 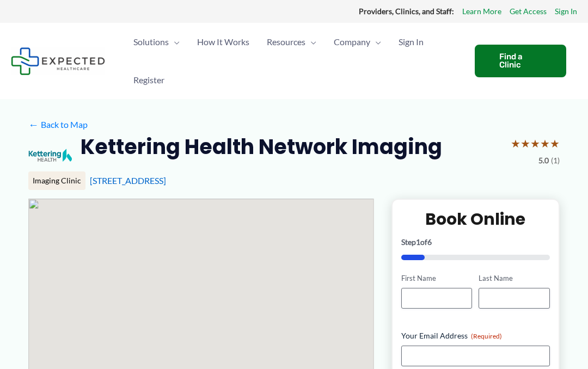 I want to click on img: Expected Healthcare Logo - side, dark font, small, so click(x=58, y=61).